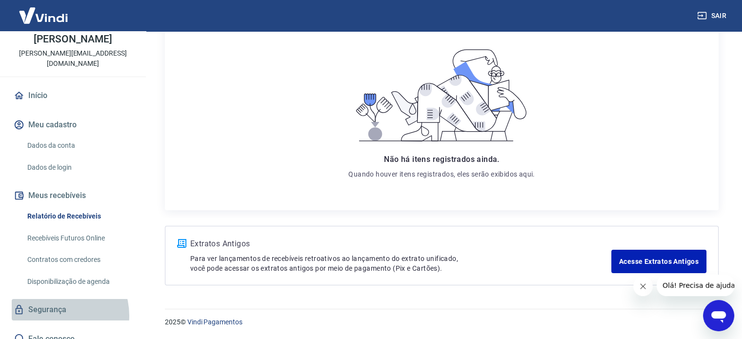 Image resolution: width=742 pixels, height=339 pixels. What do you see at coordinates (659, 261) in the screenshot?
I see `a: Acesse Extratos Antigos` at bounding box center [659, 261].